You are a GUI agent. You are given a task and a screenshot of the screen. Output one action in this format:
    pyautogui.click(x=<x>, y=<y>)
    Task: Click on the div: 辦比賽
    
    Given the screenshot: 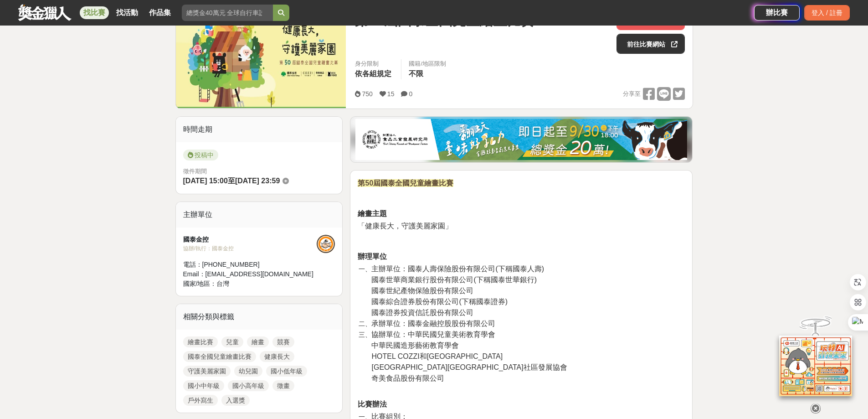 What is the action you would take?
    pyautogui.click(x=778, y=13)
    